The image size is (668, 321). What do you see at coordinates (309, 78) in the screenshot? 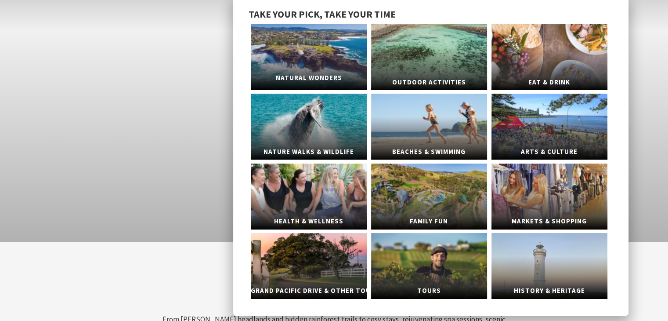
I see `span: Natural Wonders` at bounding box center [309, 78].